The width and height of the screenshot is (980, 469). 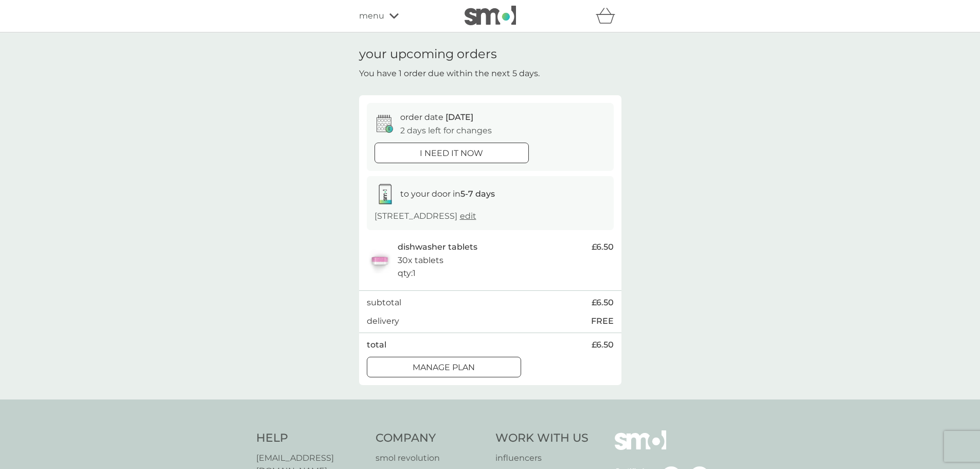 What do you see at coordinates (383, 303) in the screenshot?
I see `p: subtotal` at bounding box center [383, 303].